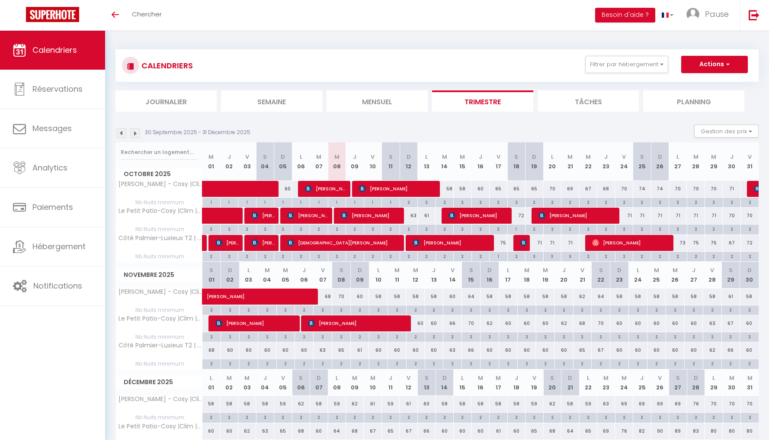 Image resolution: width=769 pixels, height=440 pixels. I want to click on p: 30 Septembre 2025 - 31 Décembre 2025, so click(198, 132).